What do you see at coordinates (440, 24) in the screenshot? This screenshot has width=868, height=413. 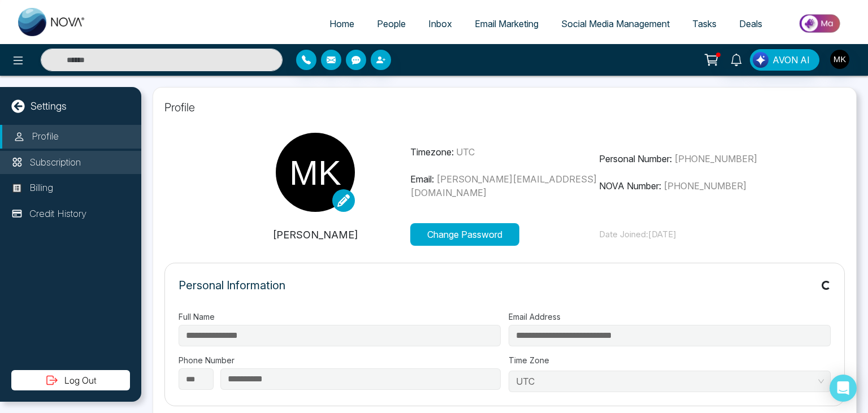 I see `a: Inbox` at bounding box center [440, 24].